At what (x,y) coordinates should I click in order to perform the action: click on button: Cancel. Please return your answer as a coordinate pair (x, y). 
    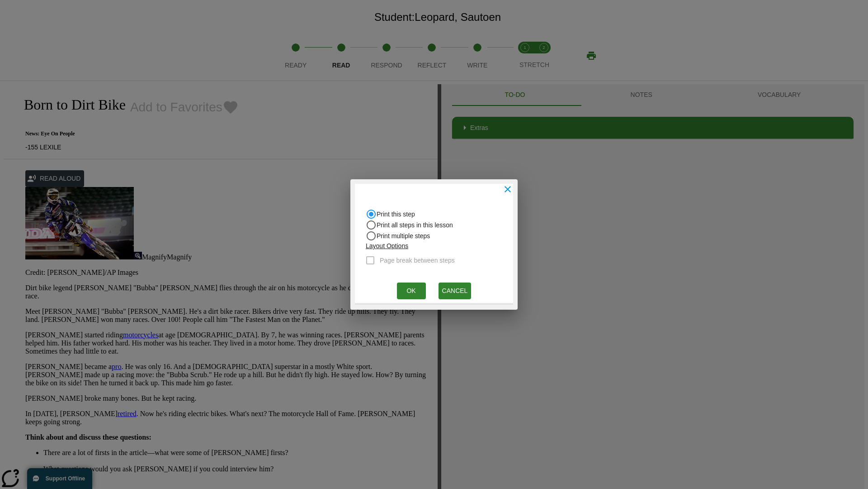
    Looking at the image, I should click on (455, 291).